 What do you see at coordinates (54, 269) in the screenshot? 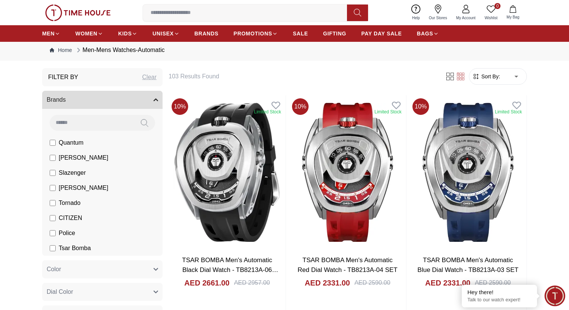
I see `span: Color` at bounding box center [54, 269].